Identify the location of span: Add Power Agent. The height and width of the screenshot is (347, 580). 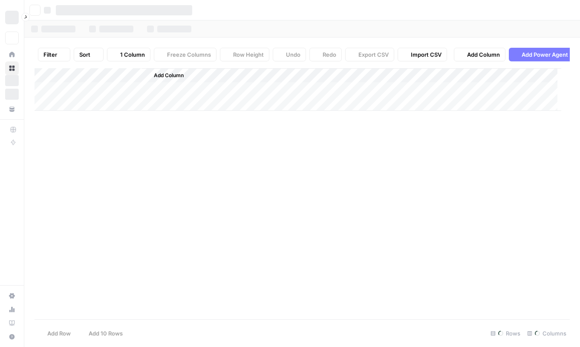
(545, 55).